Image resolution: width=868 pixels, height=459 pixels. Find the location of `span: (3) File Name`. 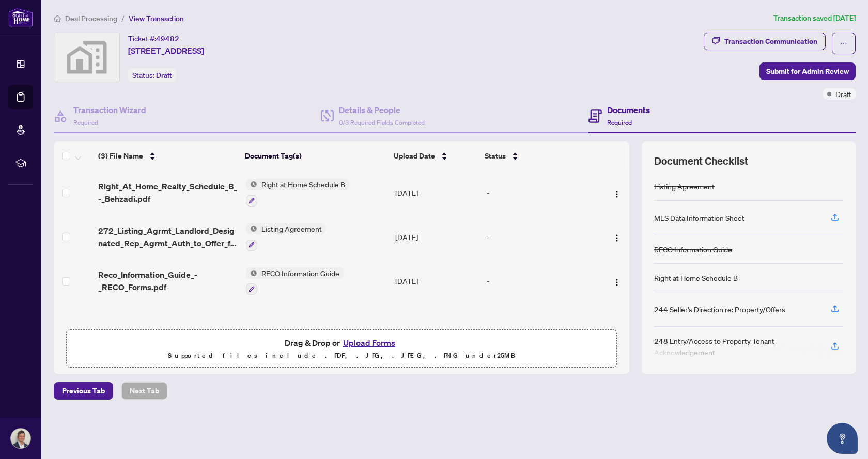

span: (3) File Name is located at coordinates (120, 156).